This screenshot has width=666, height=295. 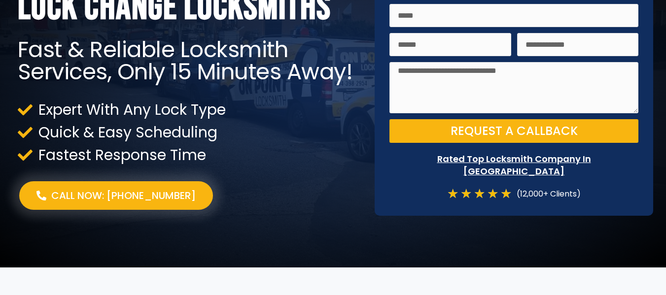 I want to click on button: Request a Callback, so click(x=514, y=131).